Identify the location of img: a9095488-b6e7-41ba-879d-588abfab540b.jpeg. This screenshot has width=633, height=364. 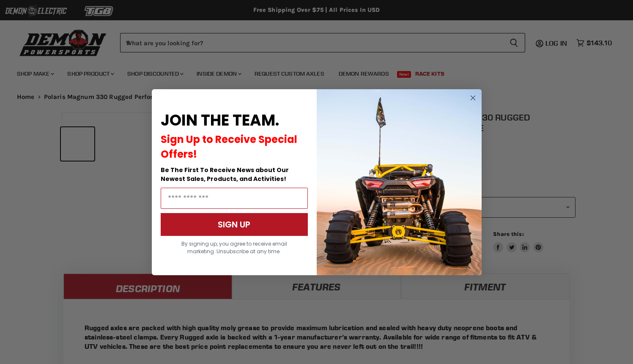
(399, 182).